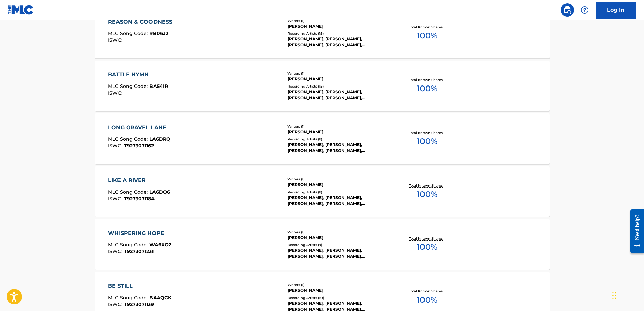 Image resolution: width=644 pixels, height=311 pixels. I want to click on img: help, so click(585, 10).